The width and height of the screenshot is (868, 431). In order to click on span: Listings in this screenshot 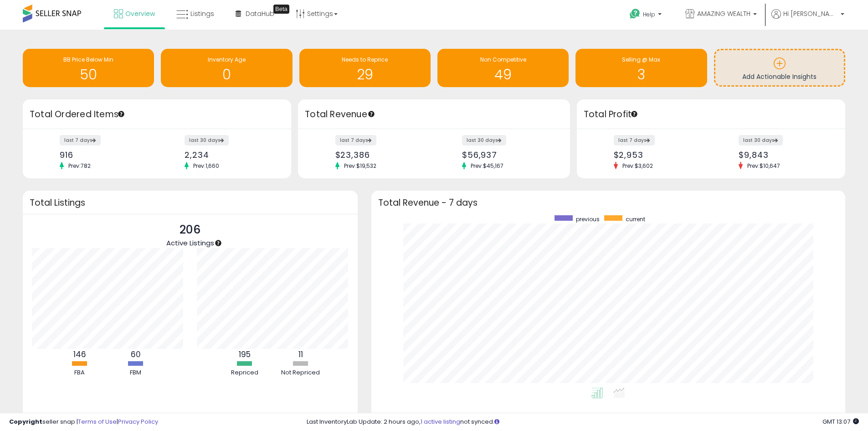, I will do `click(202, 14)`.